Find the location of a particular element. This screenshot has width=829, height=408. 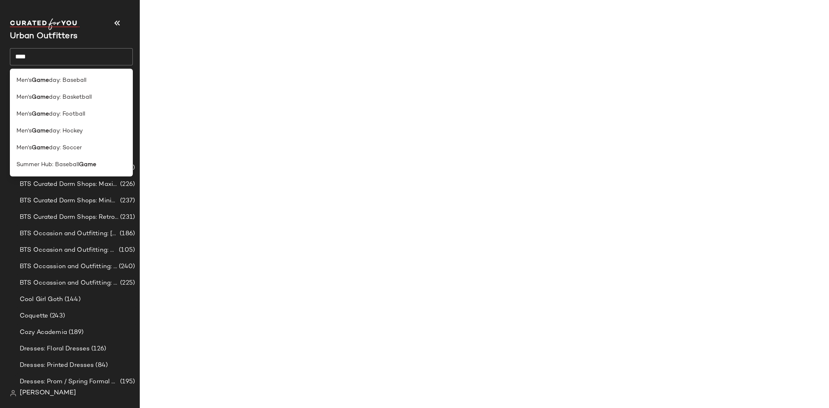

span: BTS Occassion and Outfitting: First Day Fits is located at coordinates (69, 283).